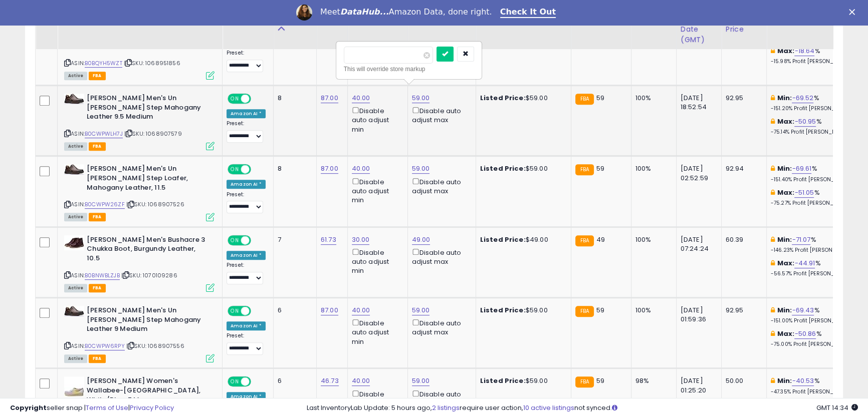  What do you see at coordinates (804, 193) in the screenshot?
I see `a: -51.05` at bounding box center [804, 193].